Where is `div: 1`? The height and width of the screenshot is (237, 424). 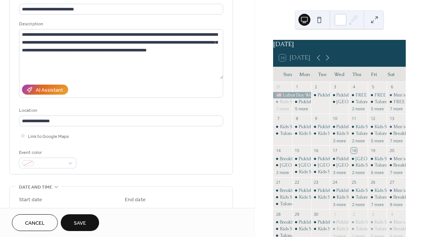
div: 1 is located at coordinates (297, 87).